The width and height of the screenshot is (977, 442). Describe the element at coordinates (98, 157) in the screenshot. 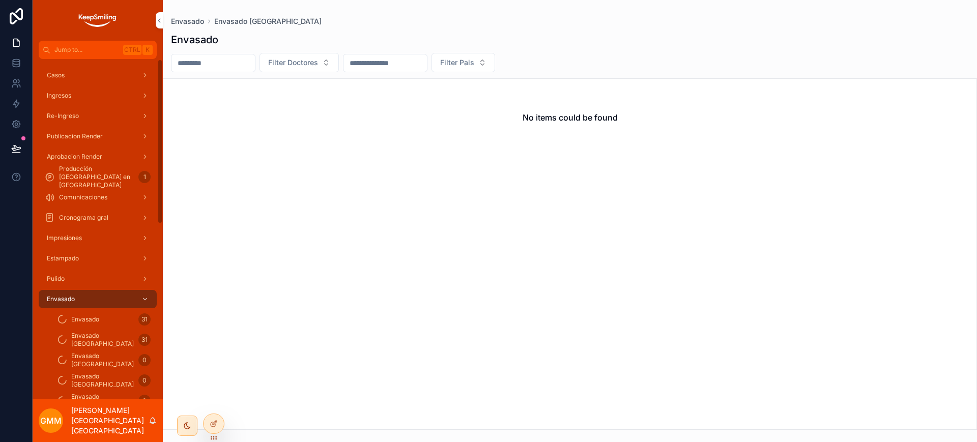

I see `a: Aprobacion Render` at that location.